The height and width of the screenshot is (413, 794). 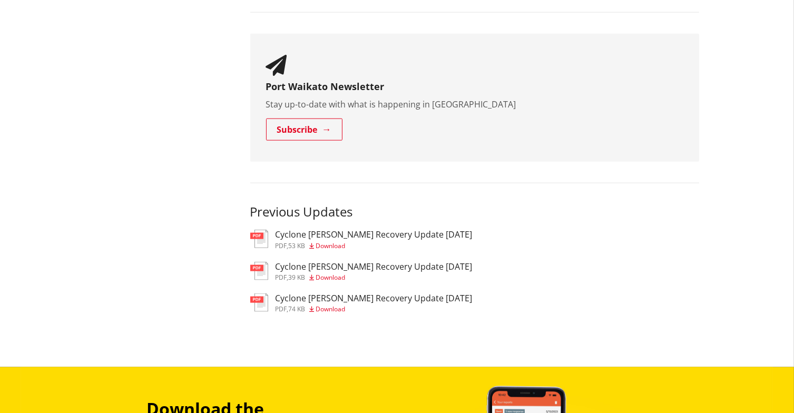 I want to click on span: 74 KB, so click(x=297, y=309).